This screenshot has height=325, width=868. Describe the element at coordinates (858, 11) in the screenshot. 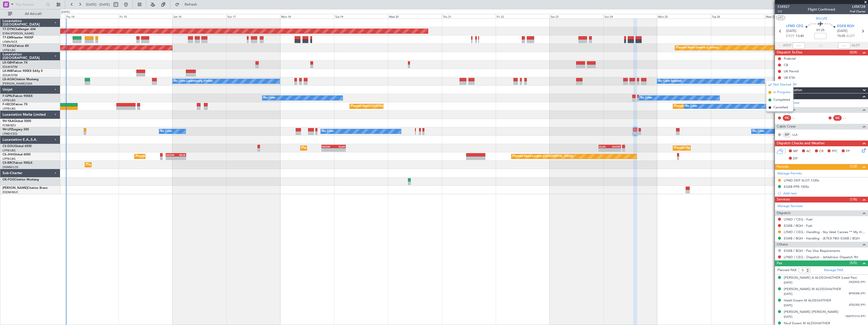

I see `span: Pref Charter` at that location.